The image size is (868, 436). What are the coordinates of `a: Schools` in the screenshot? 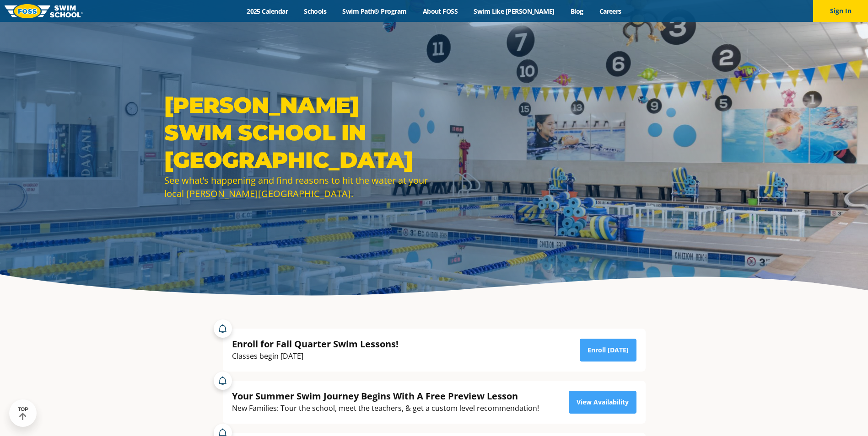 It's located at (315, 11).